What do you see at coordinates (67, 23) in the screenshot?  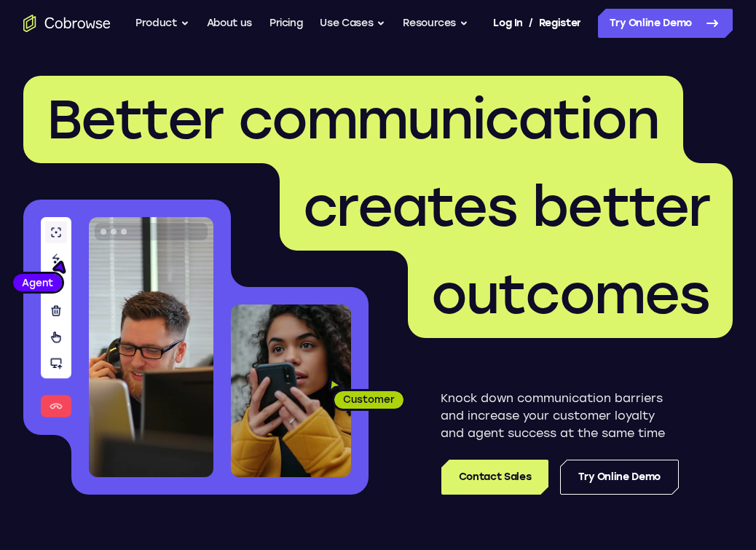 I see `a: Go to the home page` at bounding box center [67, 23].